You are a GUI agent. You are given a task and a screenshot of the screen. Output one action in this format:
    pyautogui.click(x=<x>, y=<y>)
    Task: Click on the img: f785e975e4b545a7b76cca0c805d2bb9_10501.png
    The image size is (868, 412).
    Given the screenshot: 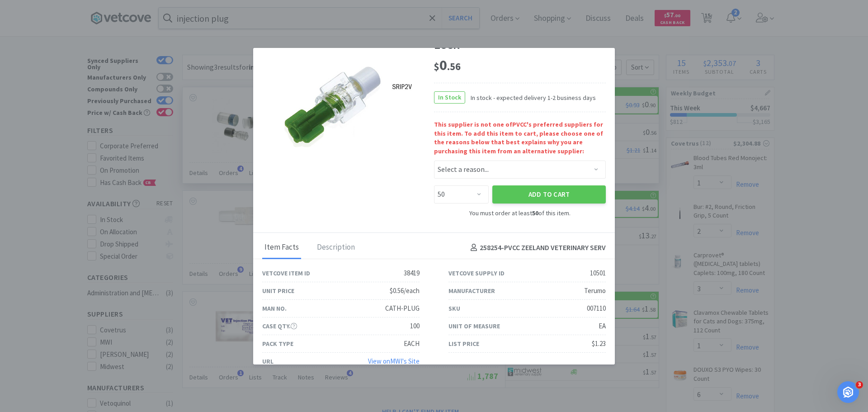 What is the action you would take?
    pyautogui.click(x=348, y=107)
    